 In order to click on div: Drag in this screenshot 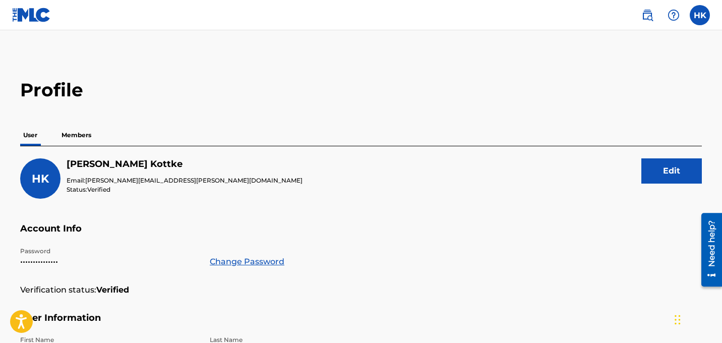, I will do `click(678, 320)`.